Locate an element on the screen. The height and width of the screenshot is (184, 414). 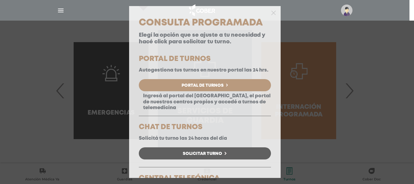
p: Elegí la opción que se ajuste a tu necesidad y hacé click para solicitar tu turno. is located at coordinates (205, 38).